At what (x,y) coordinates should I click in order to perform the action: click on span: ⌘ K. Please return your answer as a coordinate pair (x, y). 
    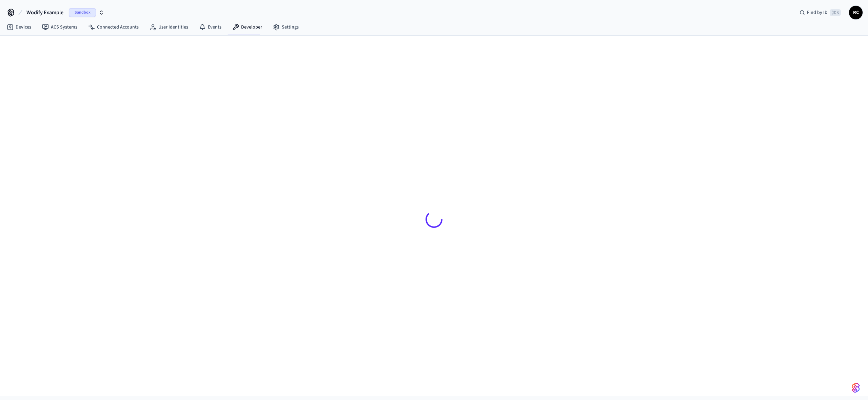
    Looking at the image, I should click on (835, 13).